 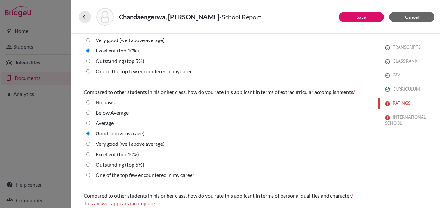 What do you see at coordinates (409, 103) in the screenshot?
I see `button: RATINGS` at bounding box center [409, 103].